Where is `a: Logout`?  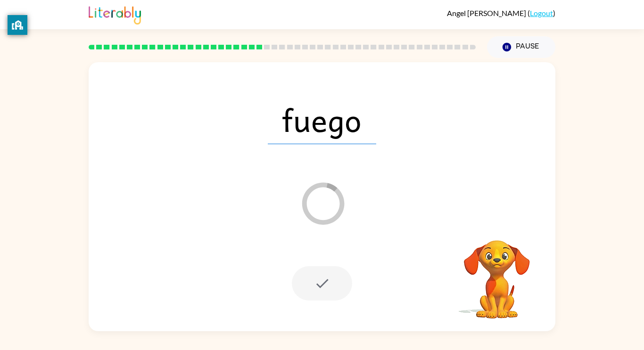 a: Logout is located at coordinates (541, 13).